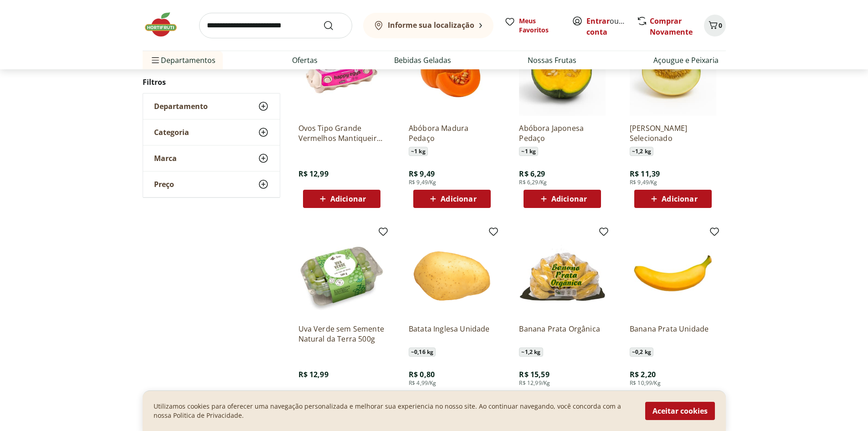 The image size is (868, 431). I want to click on button: Carrinho, so click(715, 26).